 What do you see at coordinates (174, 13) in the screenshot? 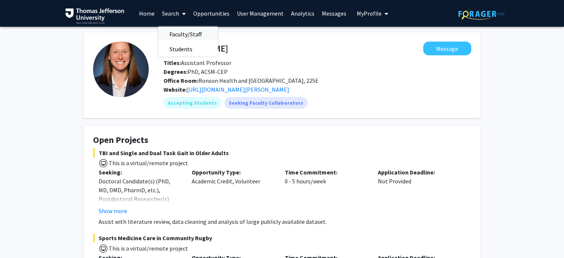
I see `a: Search` at bounding box center [174, 13].